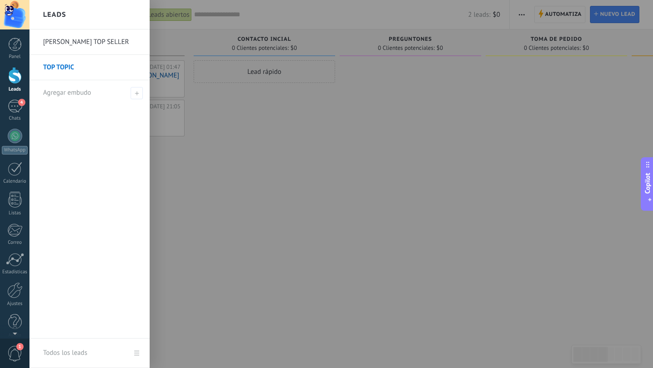 The height and width of the screenshot is (368, 653). Describe the element at coordinates (65, 353) in the screenshot. I see `div: Todos los leads` at that location.